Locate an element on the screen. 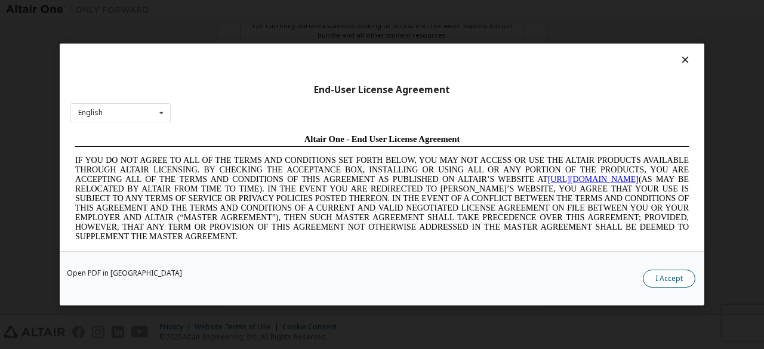  span: Altair One - End User License Agreement is located at coordinates (311, 10).